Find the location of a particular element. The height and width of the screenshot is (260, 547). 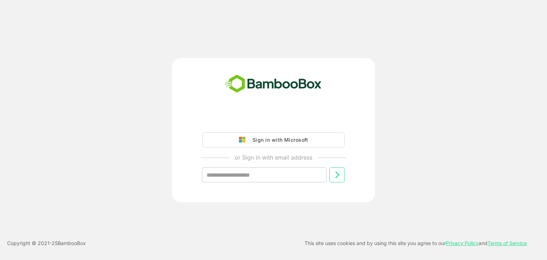

img: google is located at coordinates (244, 140).